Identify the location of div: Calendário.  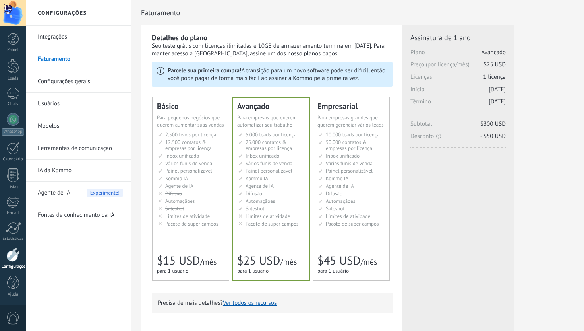
(13, 159).